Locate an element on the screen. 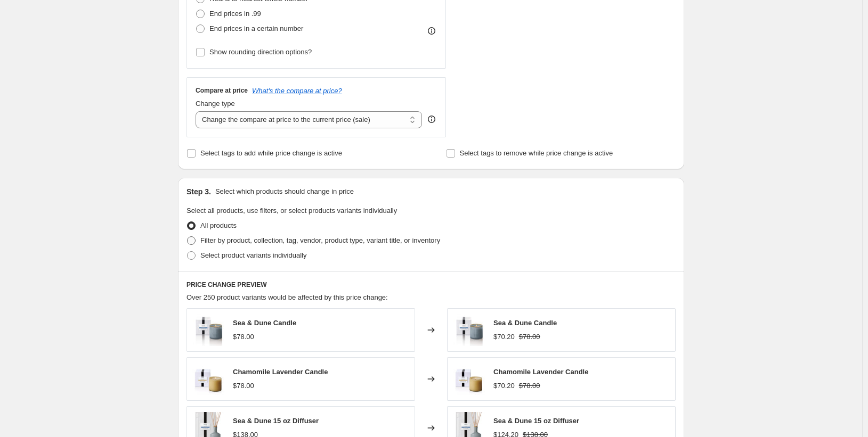 Image resolution: width=868 pixels, height=437 pixels. div: help is located at coordinates (432, 119).